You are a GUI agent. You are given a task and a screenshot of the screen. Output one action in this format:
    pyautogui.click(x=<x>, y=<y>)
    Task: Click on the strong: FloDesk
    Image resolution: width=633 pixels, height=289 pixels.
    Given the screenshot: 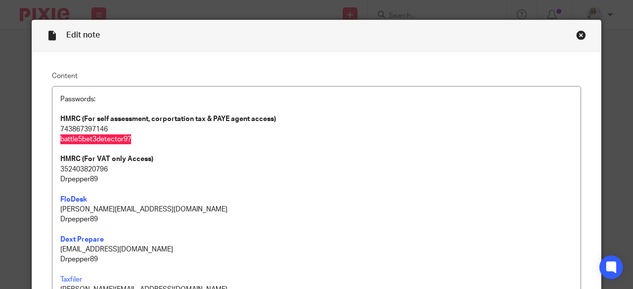 What is the action you would take?
    pyautogui.click(x=74, y=200)
    